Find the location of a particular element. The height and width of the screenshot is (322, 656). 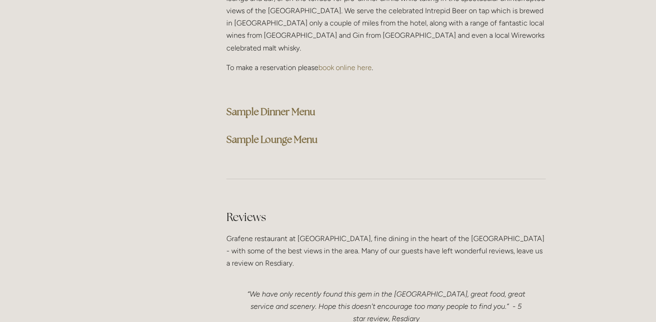

strong: Sample Lounge Menu is located at coordinates (272, 139).